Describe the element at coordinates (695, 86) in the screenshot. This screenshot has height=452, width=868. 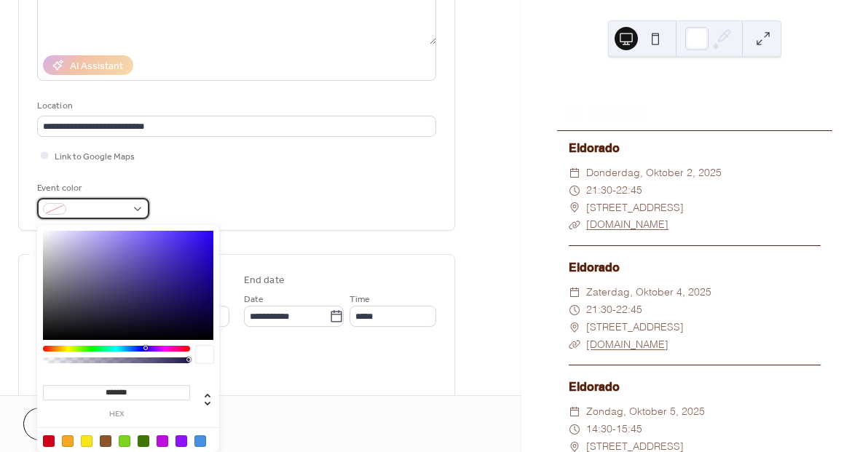
I see `div: AGENDA` at that location.